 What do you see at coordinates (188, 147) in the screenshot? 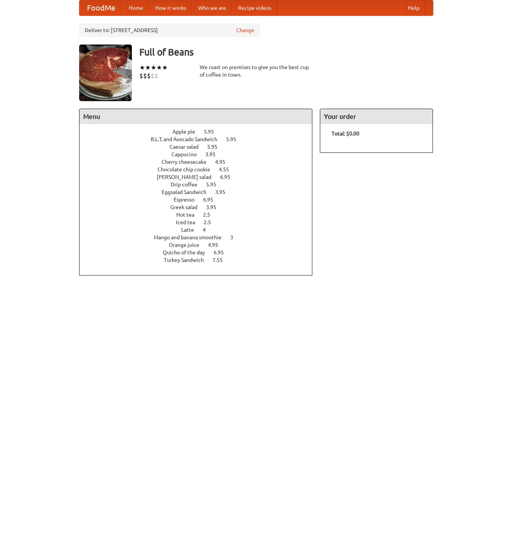
I see `span: Caesar salad` at bounding box center [188, 147].